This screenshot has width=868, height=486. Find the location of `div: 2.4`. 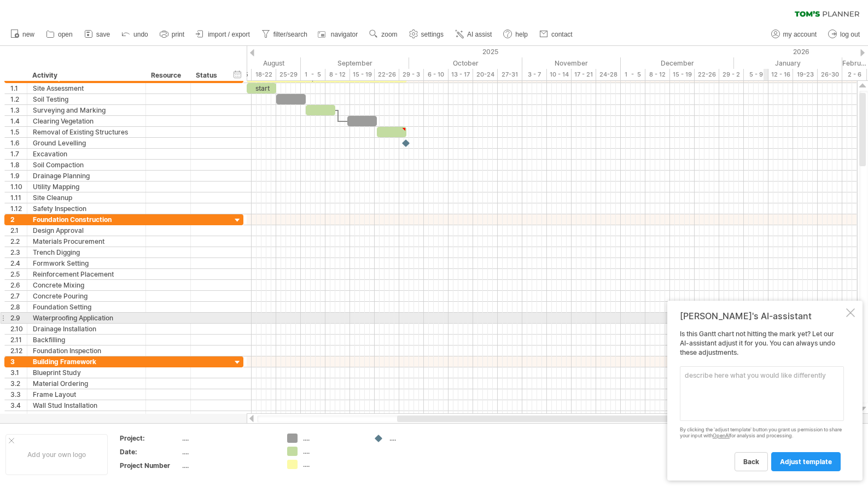

div: 2.4 is located at coordinates (18, 263).